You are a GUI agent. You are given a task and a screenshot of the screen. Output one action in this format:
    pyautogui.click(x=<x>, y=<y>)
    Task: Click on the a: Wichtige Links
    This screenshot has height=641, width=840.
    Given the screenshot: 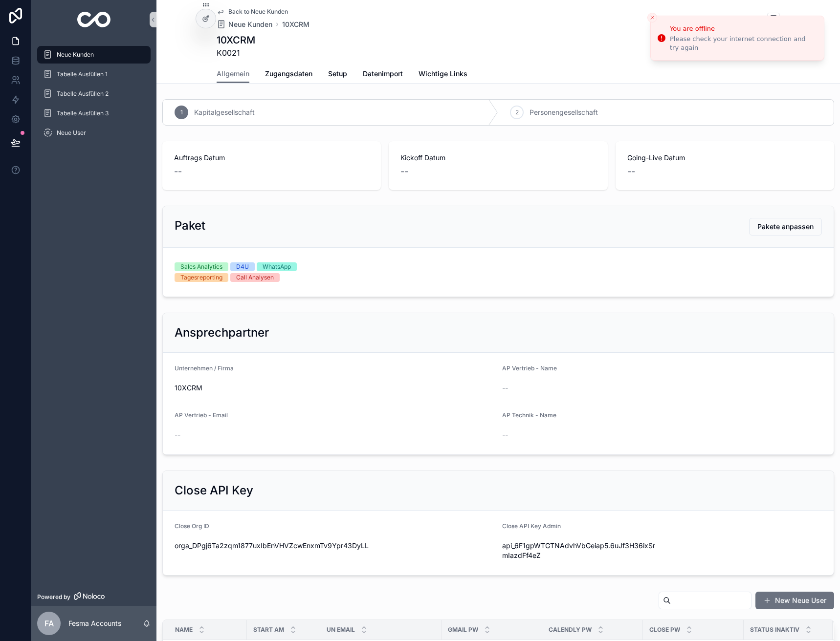 What is the action you would take?
    pyautogui.click(x=443, y=75)
    